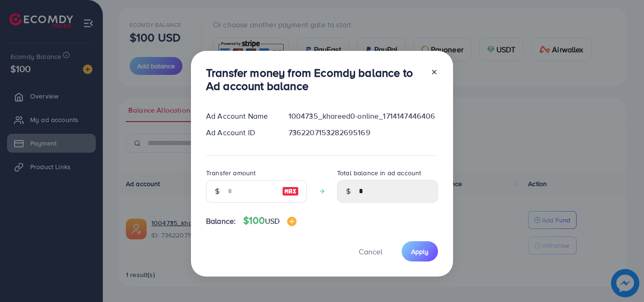 The height and width of the screenshot is (302, 644). What do you see at coordinates (314, 80) in the screenshot?
I see `h3: Transfer money from Ecomdy balance to Ad account balance` at bounding box center [314, 80].